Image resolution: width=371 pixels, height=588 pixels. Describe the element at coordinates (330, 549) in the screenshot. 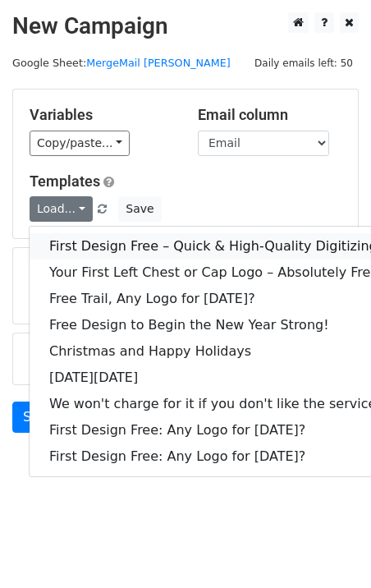

I see `div: Chat Widget` at that location.